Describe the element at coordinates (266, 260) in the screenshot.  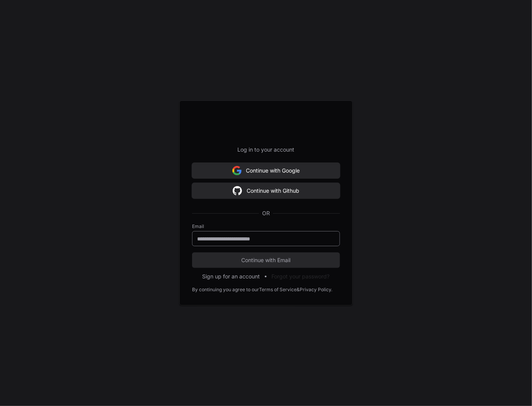
I see `span: Continue with Email` at that location.